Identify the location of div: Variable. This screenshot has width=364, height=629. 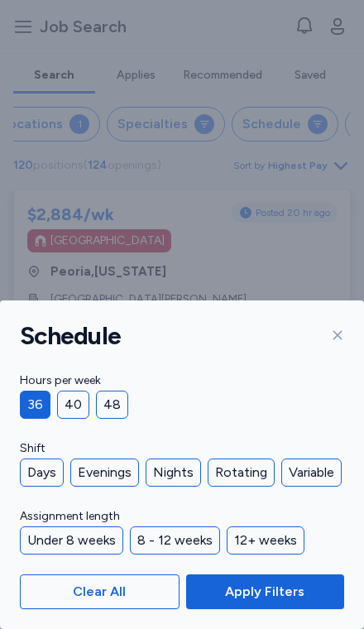
(311, 472).